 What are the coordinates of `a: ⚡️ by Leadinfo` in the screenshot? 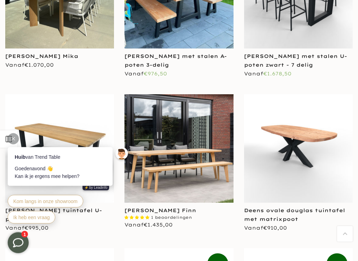 It's located at (95, 74).